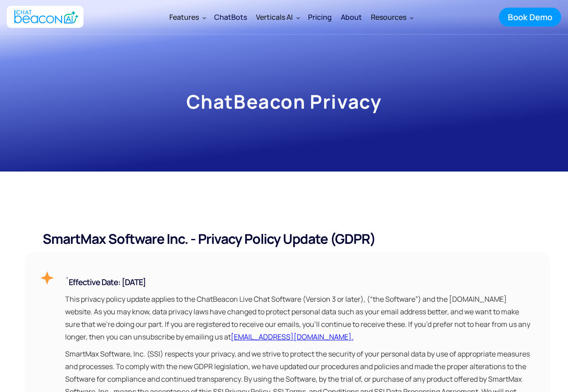 The height and width of the screenshot is (392, 568). Describe the element at coordinates (531, 17) in the screenshot. I see `a: Book Demo` at that location.